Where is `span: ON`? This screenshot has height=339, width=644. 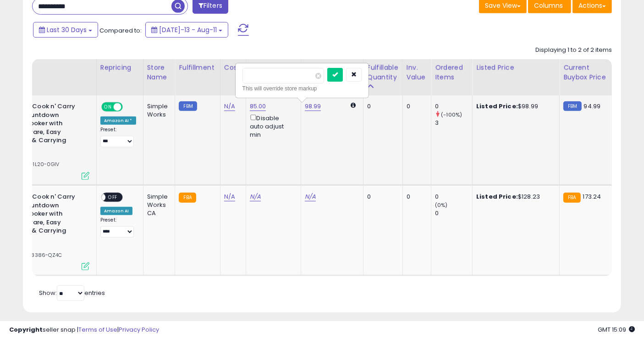
span: ON is located at coordinates (107, 107).